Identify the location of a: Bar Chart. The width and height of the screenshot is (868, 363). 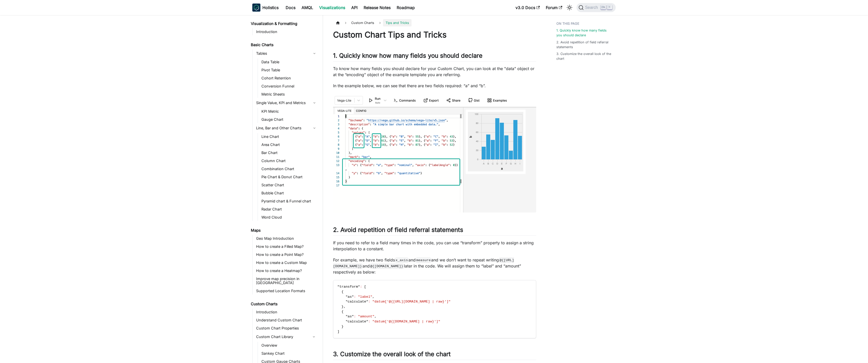
(289, 153).